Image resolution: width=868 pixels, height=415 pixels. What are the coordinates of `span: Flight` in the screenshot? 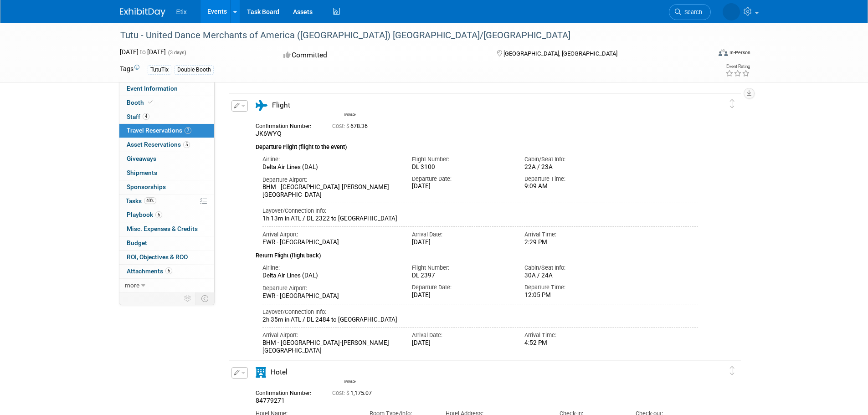 It's located at (281, 105).